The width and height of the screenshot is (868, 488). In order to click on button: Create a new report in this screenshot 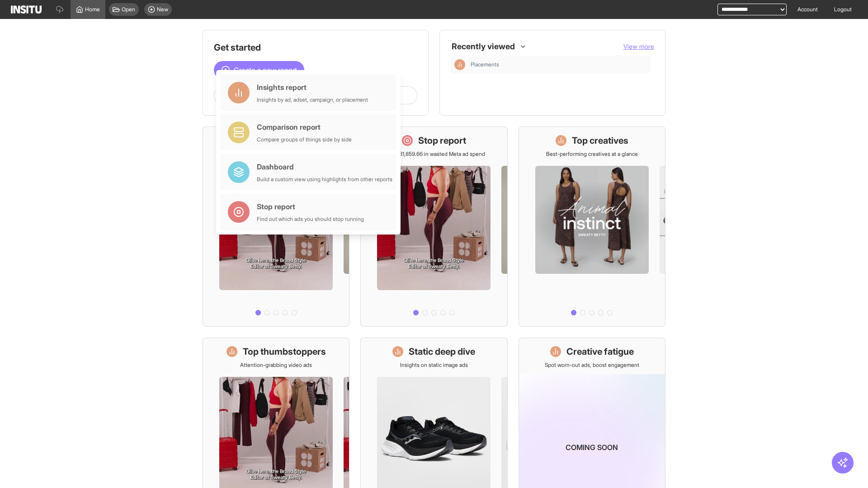, I will do `click(259, 70)`.